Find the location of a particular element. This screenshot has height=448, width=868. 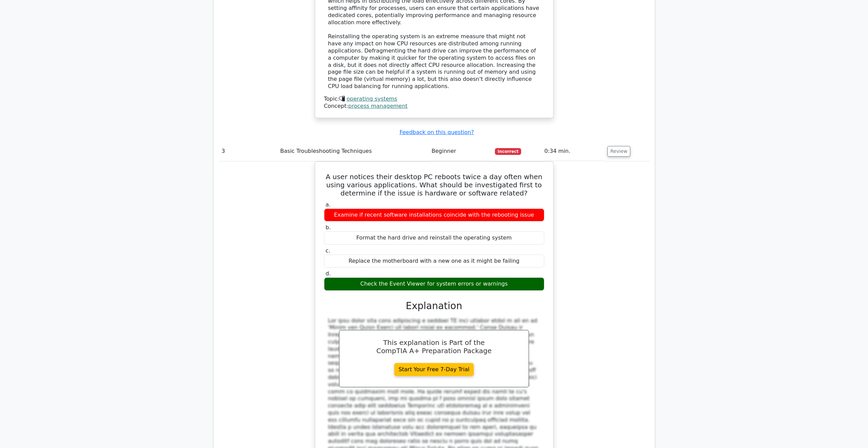

h5: A user notices their desktop PC reboots twice a day often when using various applications. What s... is located at coordinates (434, 185).